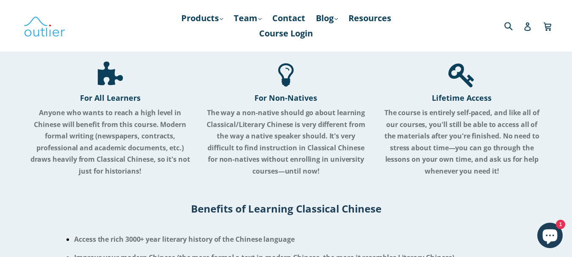  What do you see at coordinates (44, 26) in the screenshot?
I see `img: Outlier Linguistics` at bounding box center [44, 26].